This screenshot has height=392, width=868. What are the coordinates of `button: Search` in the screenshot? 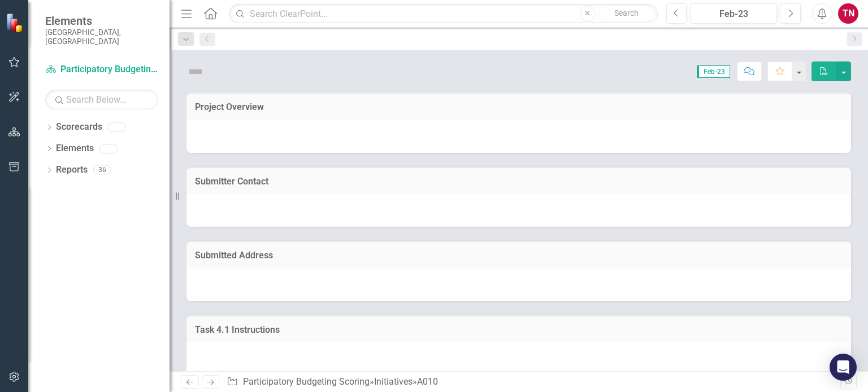 It's located at (626, 13).